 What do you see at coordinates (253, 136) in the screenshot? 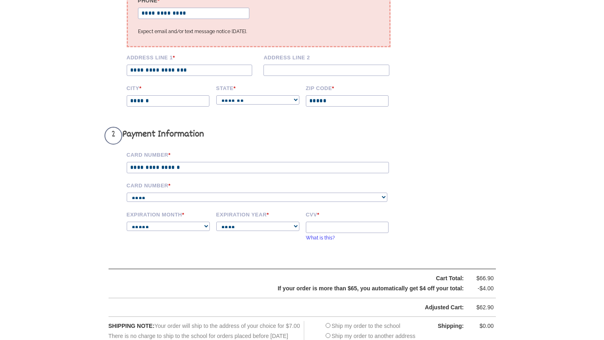
I see `h3: Payment Information` at bounding box center [253, 136].